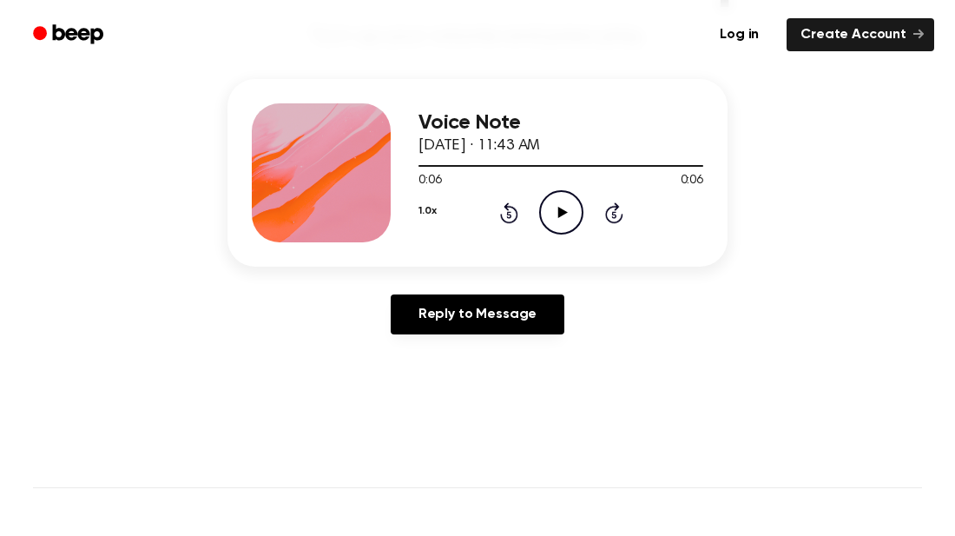 This screenshot has height=536, width=955. I want to click on a: Reply to Message, so click(478, 314).